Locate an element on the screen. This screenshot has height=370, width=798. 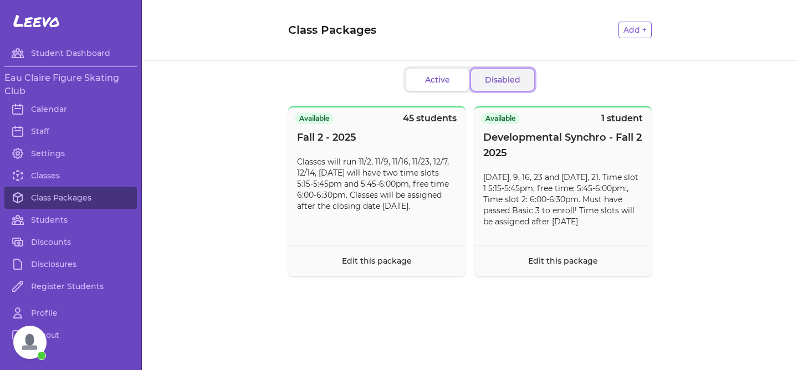
span: Fall 2 - 2025 is located at coordinates (326, 137).